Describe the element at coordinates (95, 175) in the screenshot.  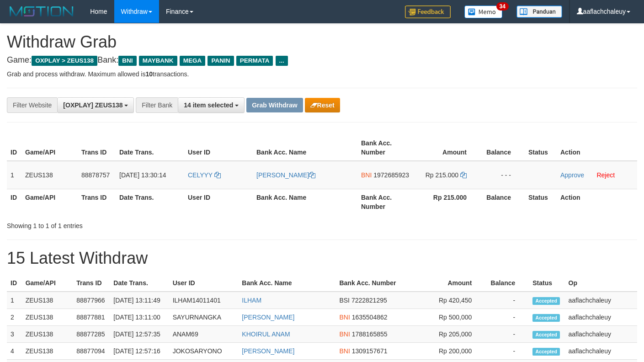
I see `span: 88878757` at that location.